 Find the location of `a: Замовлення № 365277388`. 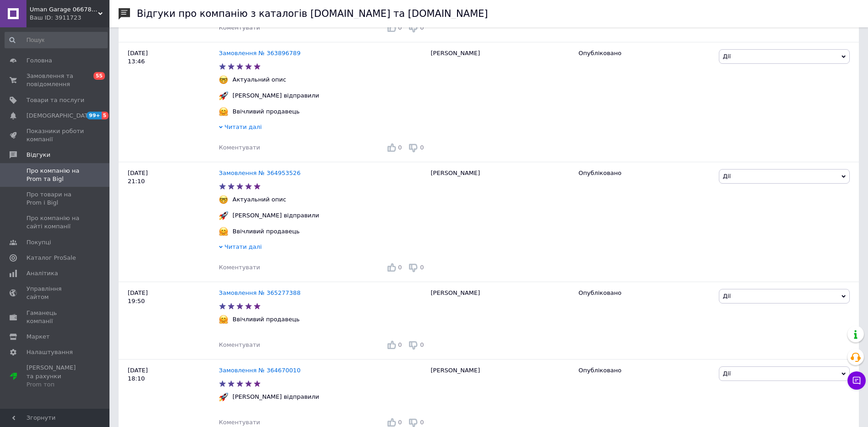

a: Замовлення № 365277388 is located at coordinates (260, 293).